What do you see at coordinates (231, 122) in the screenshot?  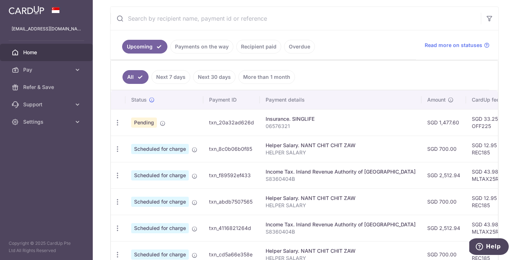 I see `td: txn_20a32ad626d` at bounding box center [231, 122].